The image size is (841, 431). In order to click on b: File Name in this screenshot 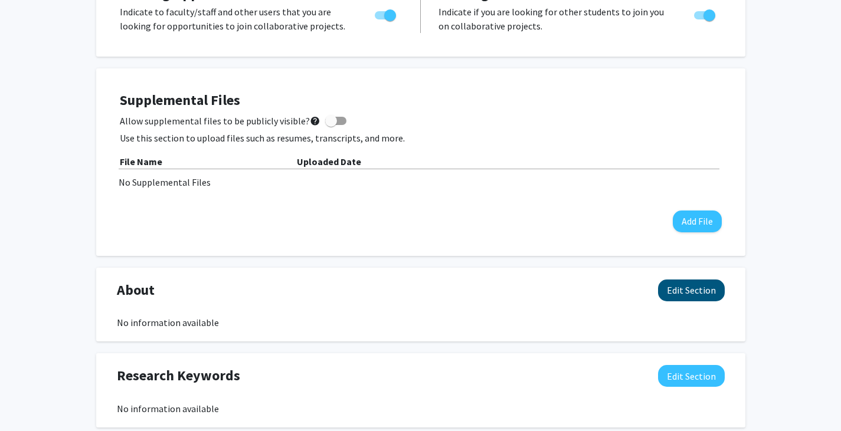, I will do `click(141, 162)`.